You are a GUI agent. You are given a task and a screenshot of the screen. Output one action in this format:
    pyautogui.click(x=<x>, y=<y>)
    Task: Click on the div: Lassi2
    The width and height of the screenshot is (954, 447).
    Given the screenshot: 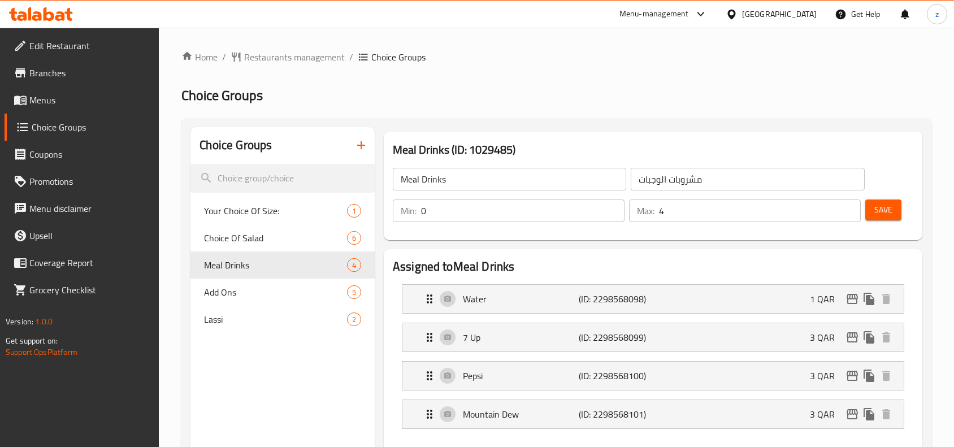 What is the action you would take?
    pyautogui.click(x=283, y=319)
    